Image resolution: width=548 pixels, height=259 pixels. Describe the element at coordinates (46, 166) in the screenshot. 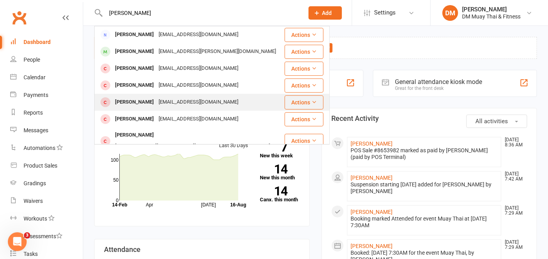

I see `a: Product Sales` at that location.